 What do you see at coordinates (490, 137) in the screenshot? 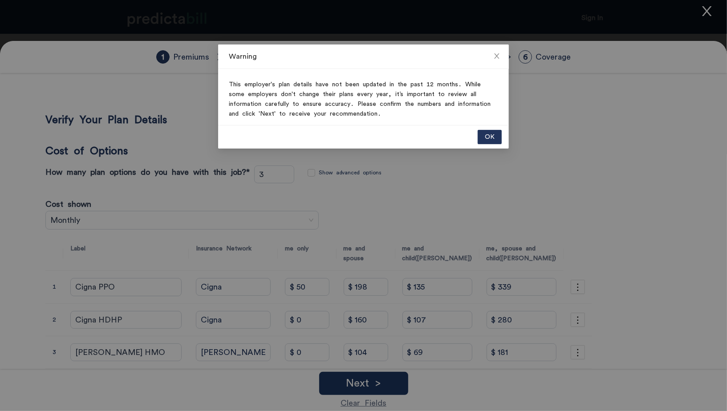
I see `button: OK` at bounding box center [490, 137].